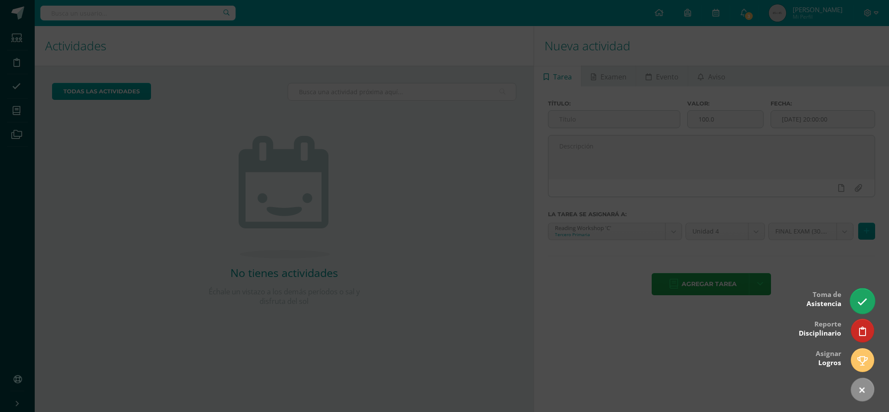 The width and height of the screenshot is (889, 412). Describe the element at coordinates (824, 298) in the screenshot. I see `div: Toma de` at that location.